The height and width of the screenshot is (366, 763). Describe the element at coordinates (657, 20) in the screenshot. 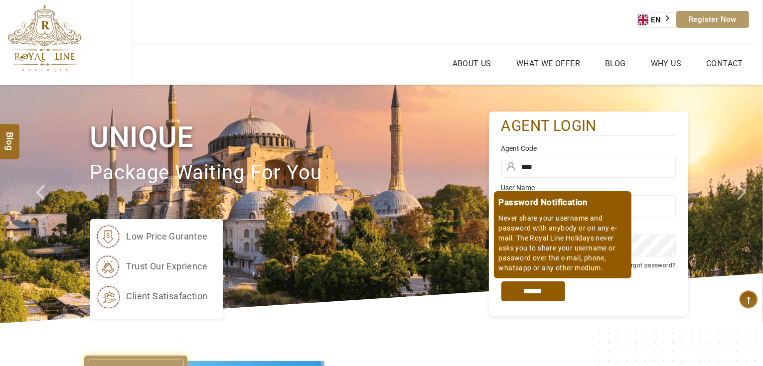

I see `a: EN` at that location.